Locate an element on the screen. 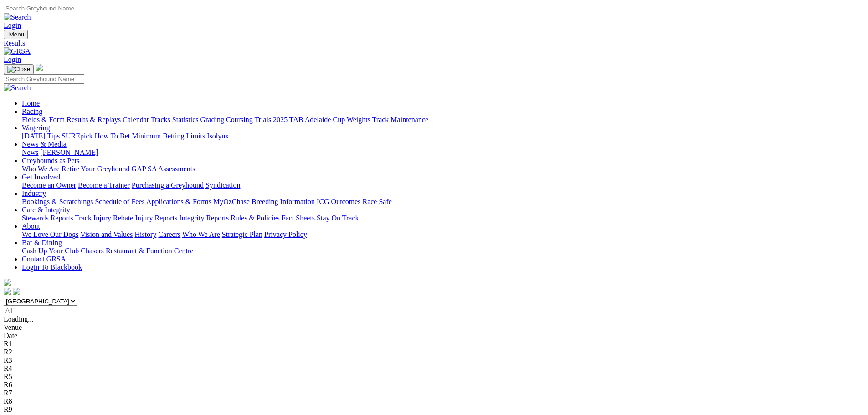 Image resolution: width=868 pixels, height=415 pixels. span: Menu is located at coordinates (16, 34).